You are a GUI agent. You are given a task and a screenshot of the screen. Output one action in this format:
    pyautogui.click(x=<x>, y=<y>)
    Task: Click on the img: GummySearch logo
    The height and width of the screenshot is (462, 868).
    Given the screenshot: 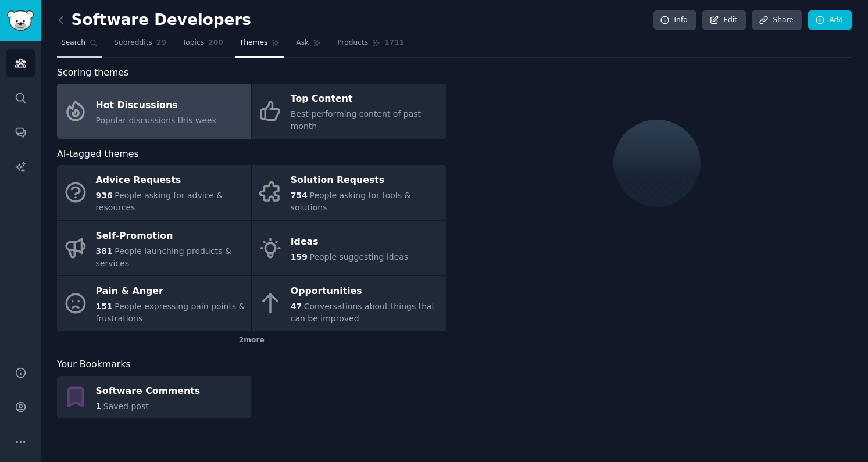 What is the action you would take?
    pyautogui.click(x=21, y=21)
    